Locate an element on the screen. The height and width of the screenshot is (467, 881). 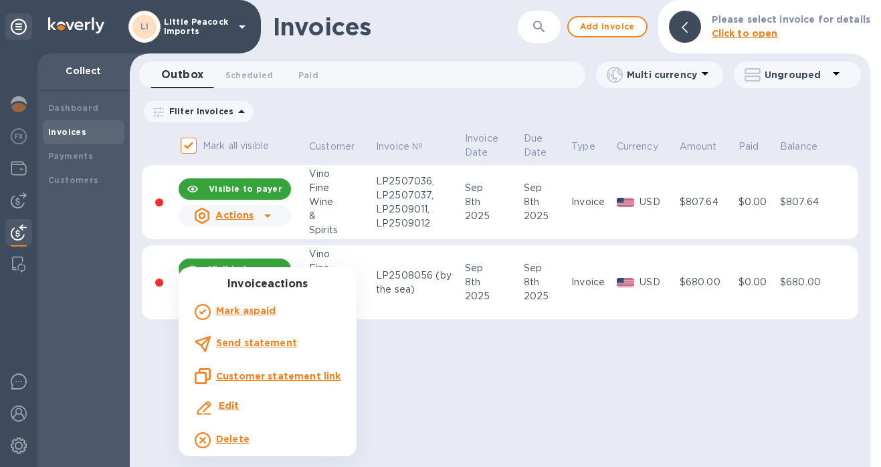
h3: Invoice actions is located at coordinates (268, 284).